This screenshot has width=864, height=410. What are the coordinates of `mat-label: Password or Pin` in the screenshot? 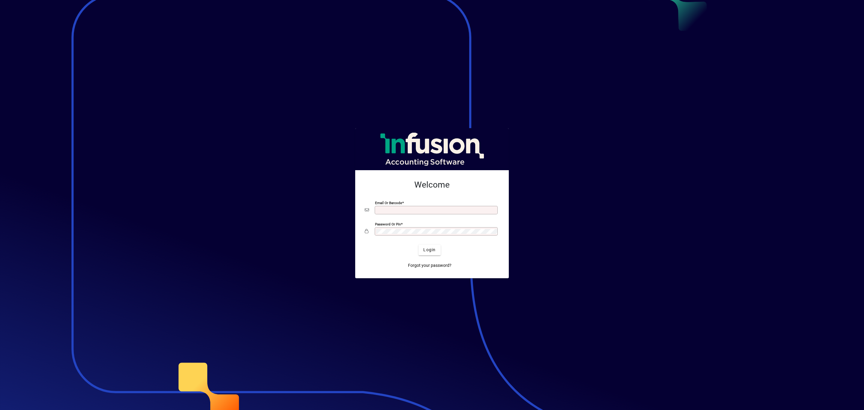 It's located at (388, 224).